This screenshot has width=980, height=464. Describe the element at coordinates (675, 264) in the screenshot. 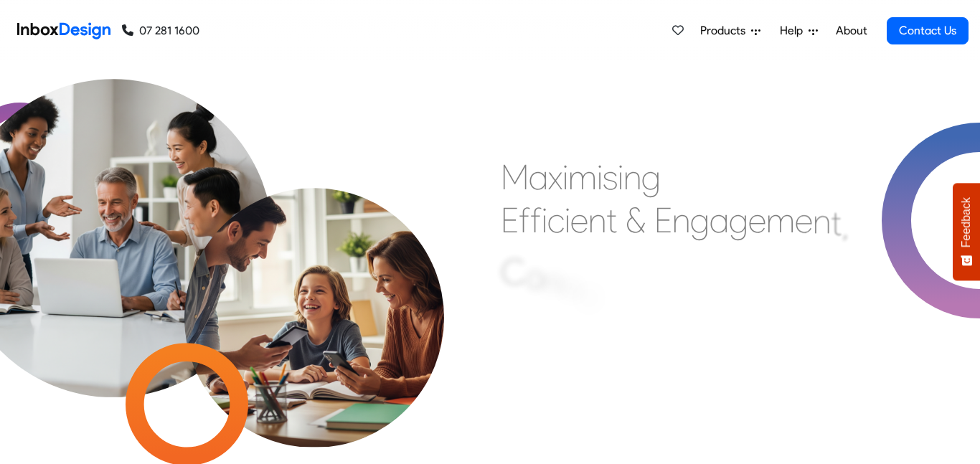

I see `div: Maximising Efficient & Engagement, Connecting Schools, Families, and Students.` at that location.